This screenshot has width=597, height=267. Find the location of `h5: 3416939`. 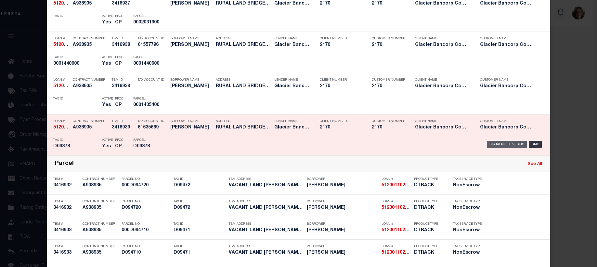

h5: 3416939 is located at coordinates (123, 86).